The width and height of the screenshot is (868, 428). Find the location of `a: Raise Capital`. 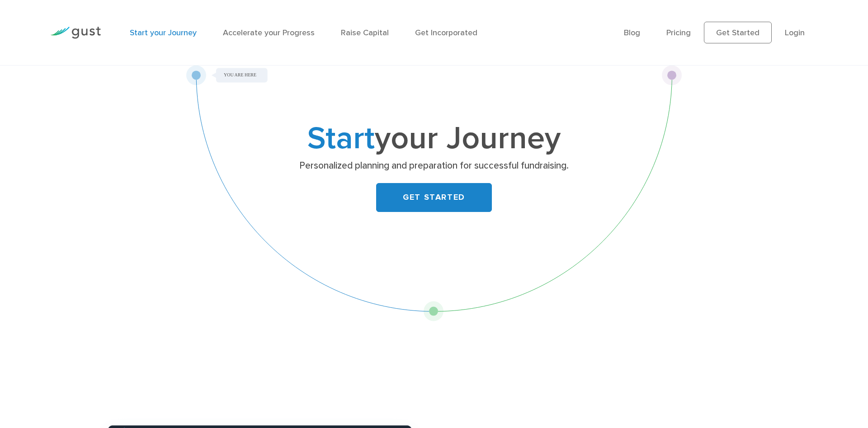

a: Raise Capital is located at coordinates (365, 33).